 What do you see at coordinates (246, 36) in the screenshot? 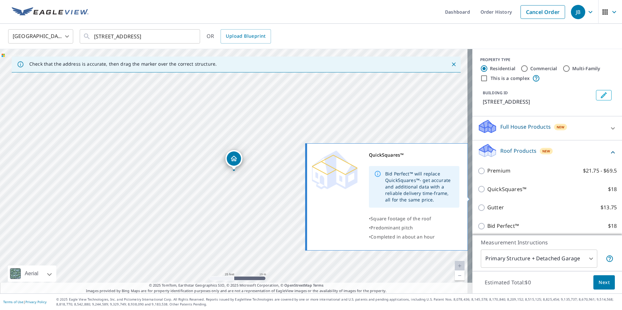
I see `a: Upload Blueprint` at bounding box center [246, 36].